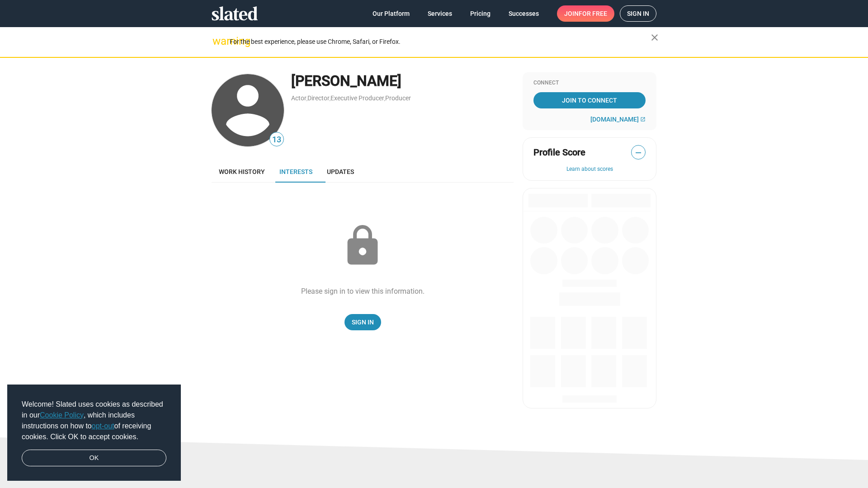  Describe the element at coordinates (440, 13) in the screenshot. I see `span: Services` at that location.